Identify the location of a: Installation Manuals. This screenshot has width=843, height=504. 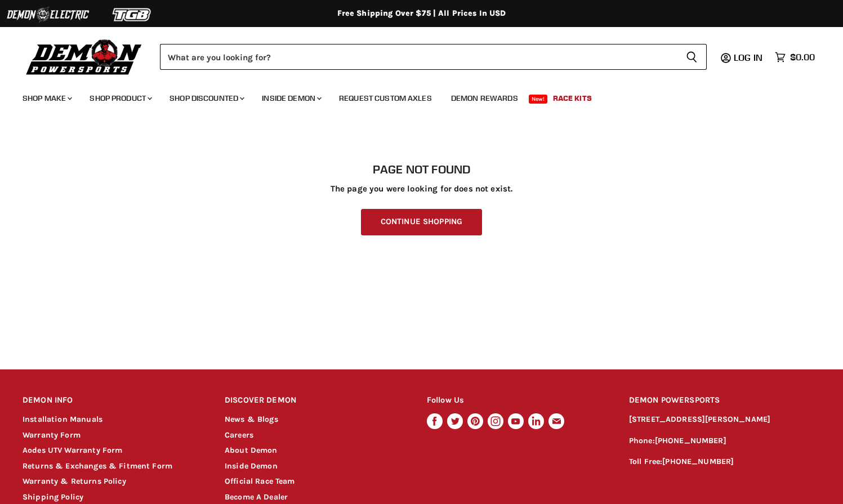
(62, 419).